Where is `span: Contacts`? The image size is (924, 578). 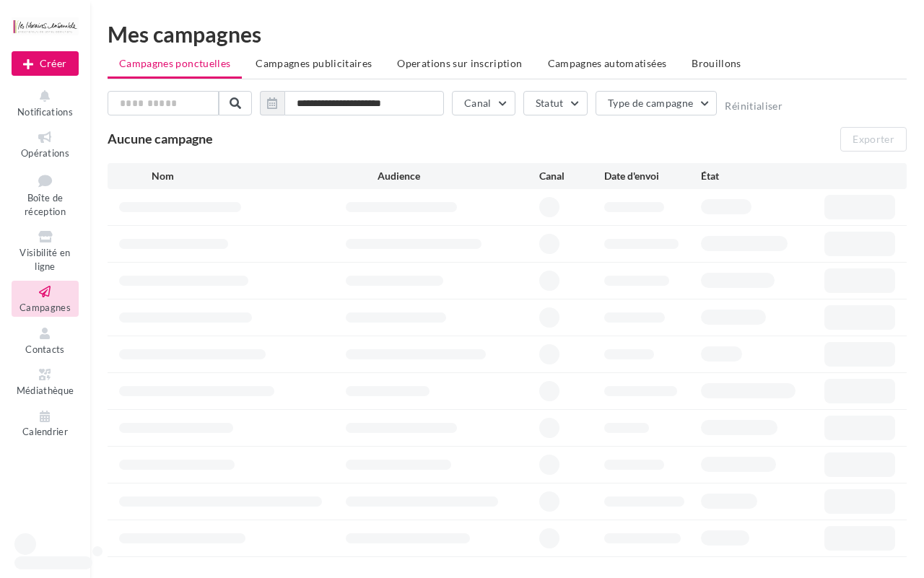
span: Contacts is located at coordinates (45, 349).